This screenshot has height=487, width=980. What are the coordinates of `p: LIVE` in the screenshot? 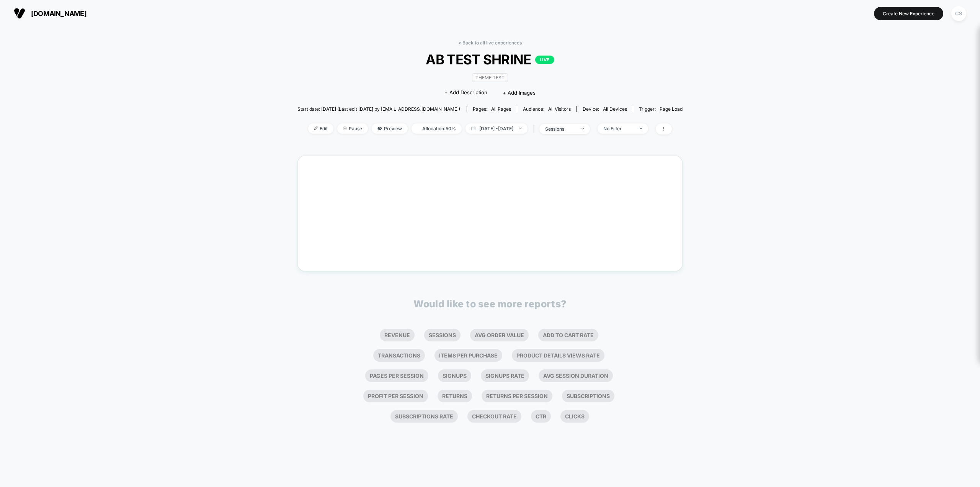 It's located at (544, 60).